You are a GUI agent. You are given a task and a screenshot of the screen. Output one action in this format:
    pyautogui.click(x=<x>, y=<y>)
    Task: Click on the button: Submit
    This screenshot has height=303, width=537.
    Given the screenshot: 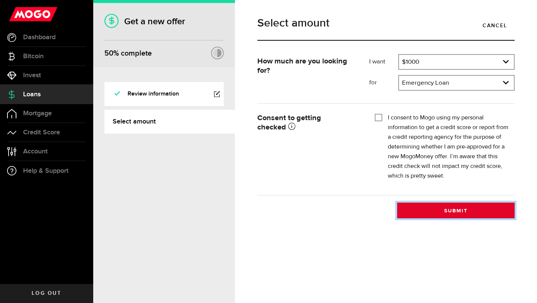 What is the action you would take?
    pyautogui.click(x=456, y=210)
    